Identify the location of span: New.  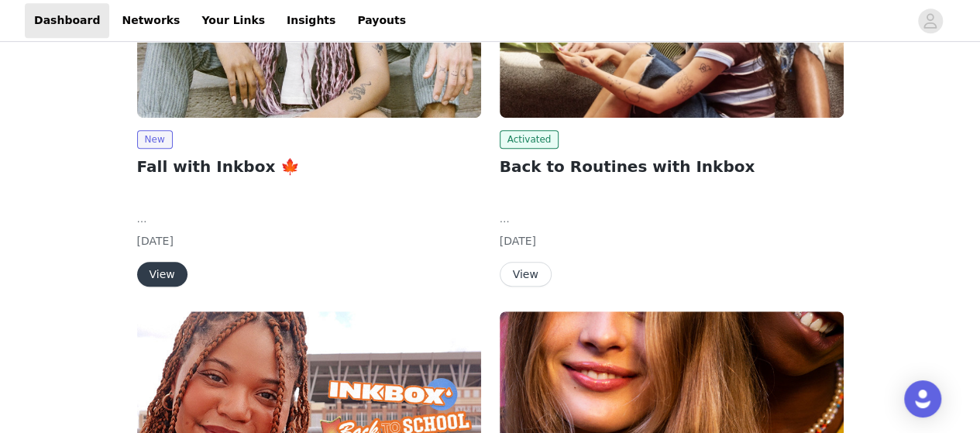
(155, 140).